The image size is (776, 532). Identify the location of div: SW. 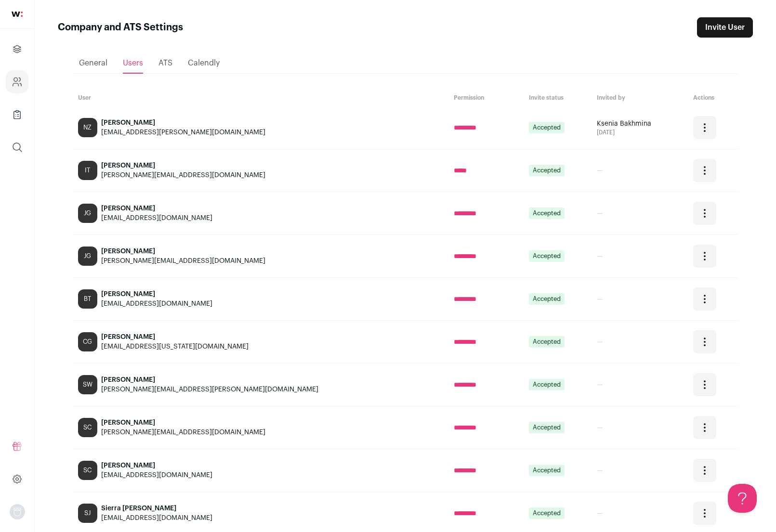
(88, 385).